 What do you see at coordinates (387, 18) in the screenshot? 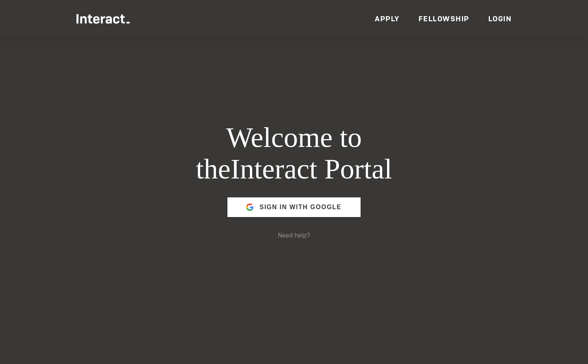
I see `a: Apply` at bounding box center [387, 18].